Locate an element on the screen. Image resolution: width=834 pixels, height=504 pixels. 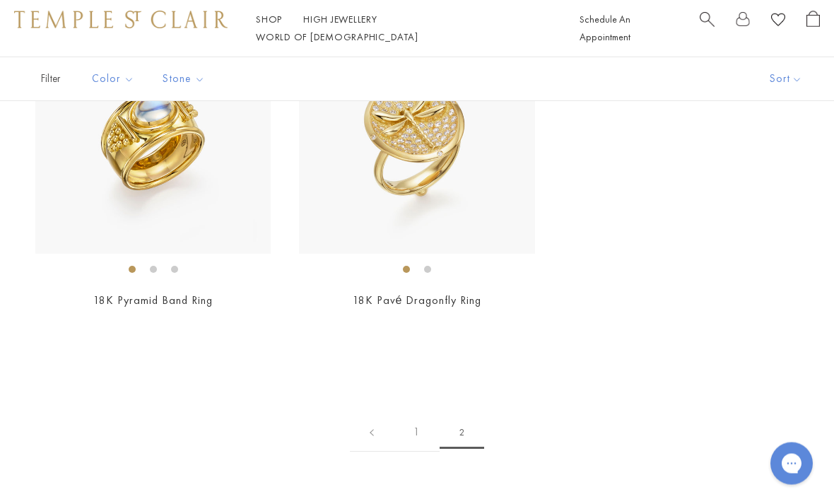
a: Schedule An Appointment is located at coordinates (605, 27).